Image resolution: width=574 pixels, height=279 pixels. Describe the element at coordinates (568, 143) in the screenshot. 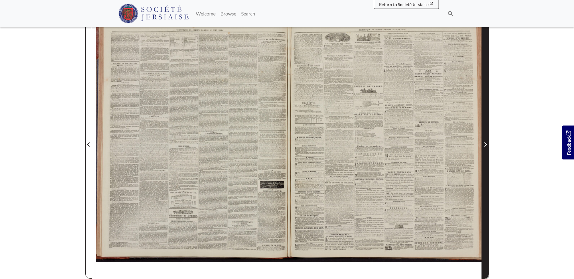

I see `a: Would you like to provide feedback?` at that location.